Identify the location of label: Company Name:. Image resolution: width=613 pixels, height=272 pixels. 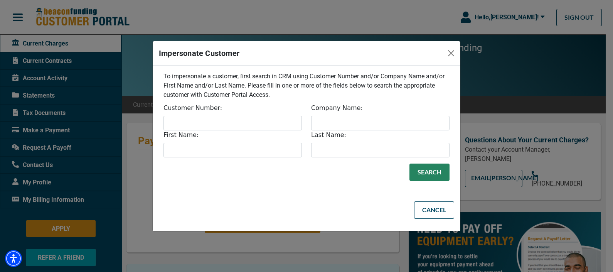
(337, 108).